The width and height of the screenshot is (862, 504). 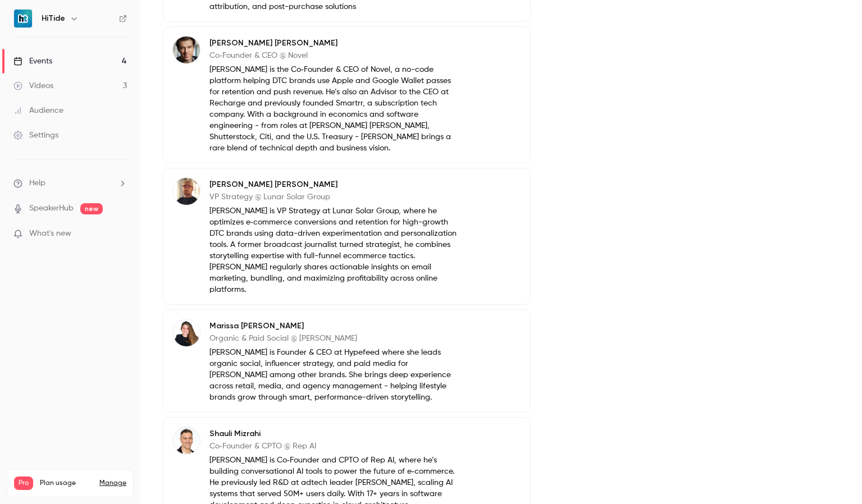 What do you see at coordinates (116, 495) in the screenshot?
I see `p: / 150` at bounding box center [116, 495].